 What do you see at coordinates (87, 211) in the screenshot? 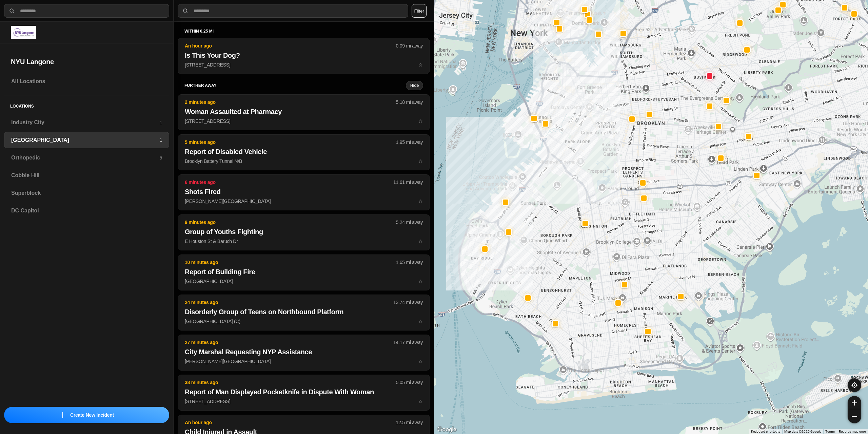
I see `h3: DC Capitol` at bounding box center [87, 211].